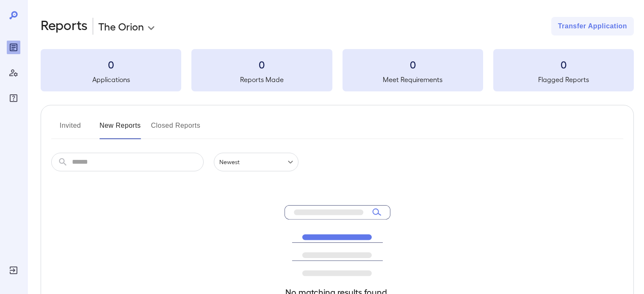 The width and height of the screenshot is (644, 294). Describe the element at coordinates (120, 129) in the screenshot. I see `button: New Reports` at that location.